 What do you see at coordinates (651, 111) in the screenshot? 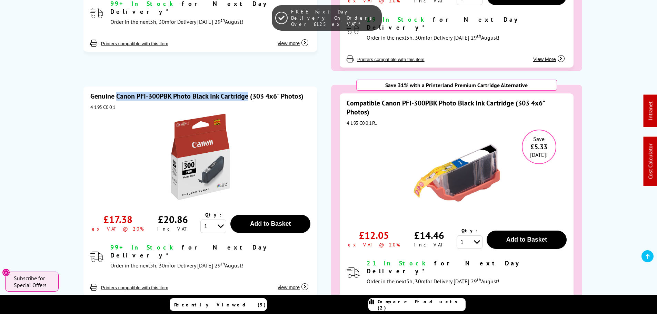
I see `a: Intranet` at bounding box center [651, 111].